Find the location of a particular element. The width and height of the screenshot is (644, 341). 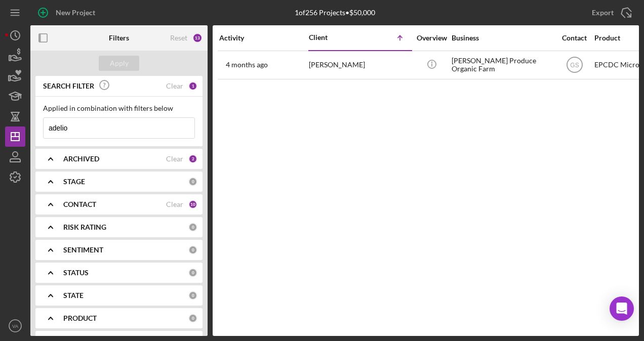

div: Client is located at coordinates (334, 38).